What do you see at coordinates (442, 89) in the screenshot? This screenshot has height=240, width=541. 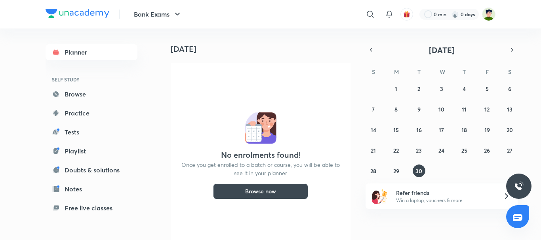 I see `button: September 3, 2025` at bounding box center [442, 89].